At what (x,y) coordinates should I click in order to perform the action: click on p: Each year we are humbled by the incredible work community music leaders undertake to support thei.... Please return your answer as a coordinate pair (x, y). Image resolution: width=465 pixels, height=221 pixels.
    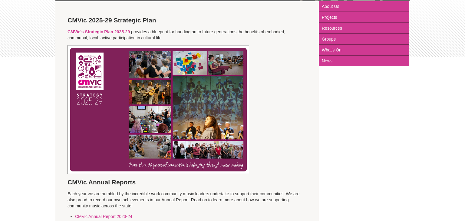
    Looking at the image, I should click on (187, 200).